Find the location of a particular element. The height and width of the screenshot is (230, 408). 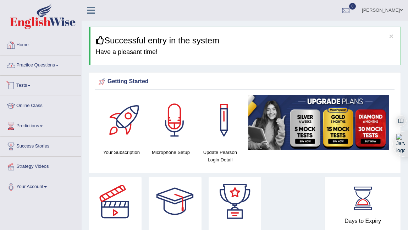

a: Strategy Videos is located at coordinates (41, 165).